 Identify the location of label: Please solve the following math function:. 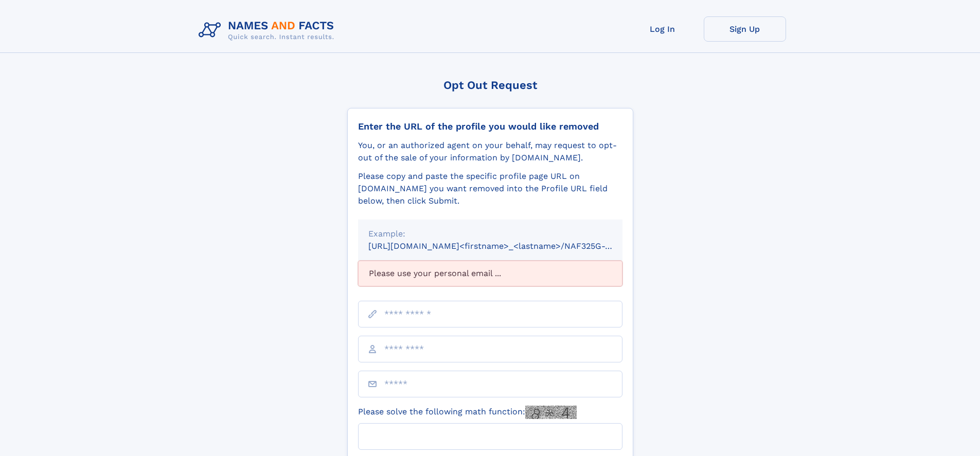
(467, 412).